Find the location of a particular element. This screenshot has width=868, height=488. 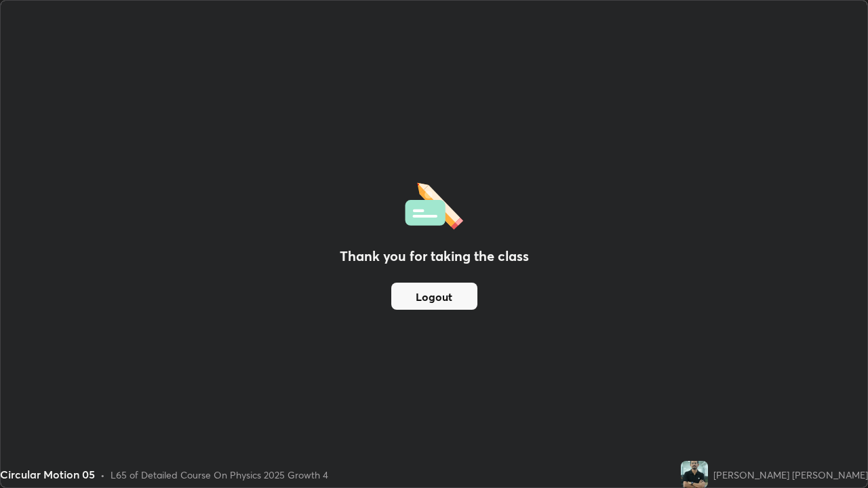

div: L65 of Detailed Course On Physics 2025 Growth 4 is located at coordinates (219, 475).